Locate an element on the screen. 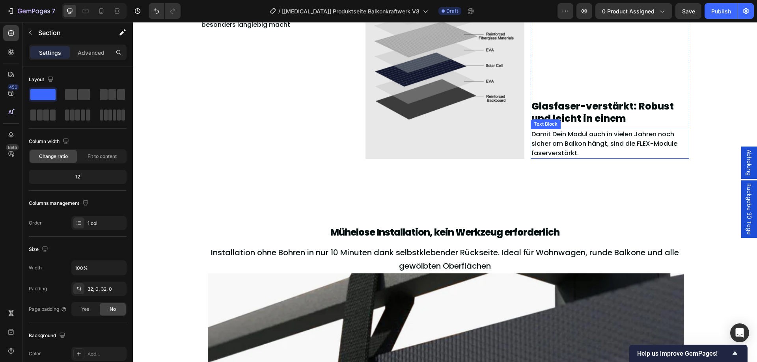  div: Column width is located at coordinates (50, 142).